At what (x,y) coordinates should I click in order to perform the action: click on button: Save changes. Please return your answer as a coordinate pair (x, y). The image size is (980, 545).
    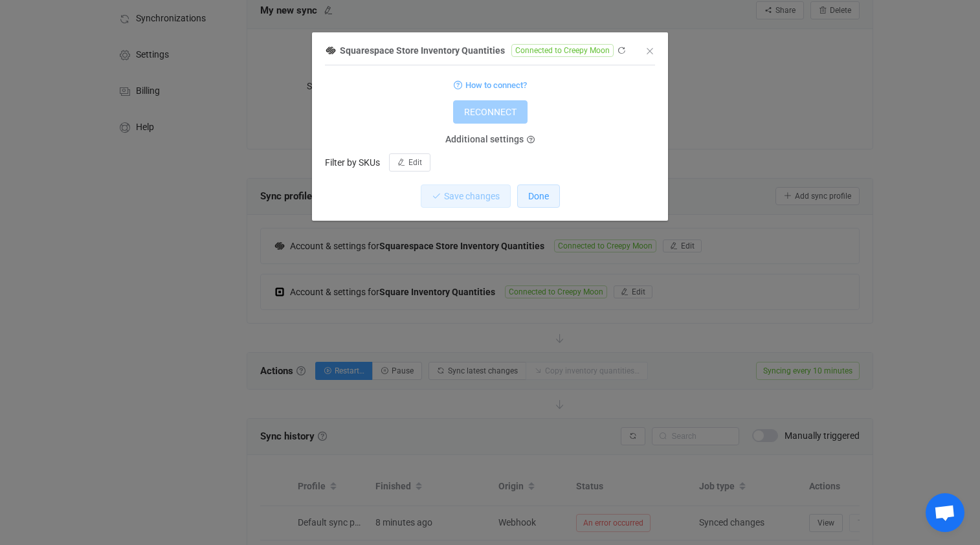
    Looking at the image, I should click on (465, 196).